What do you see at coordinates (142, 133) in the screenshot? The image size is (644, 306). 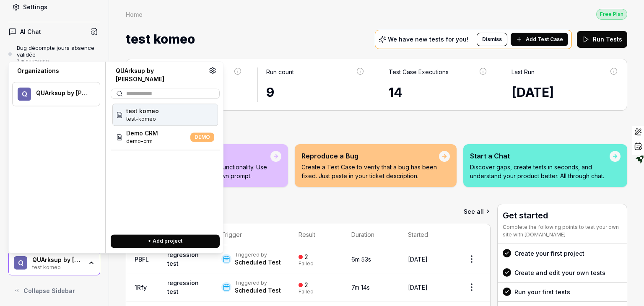 I see `span: Demo CRM` at bounding box center [142, 133].